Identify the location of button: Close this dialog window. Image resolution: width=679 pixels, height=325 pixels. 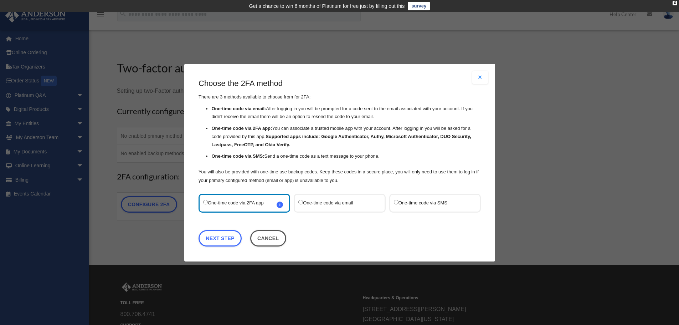
(268, 238).